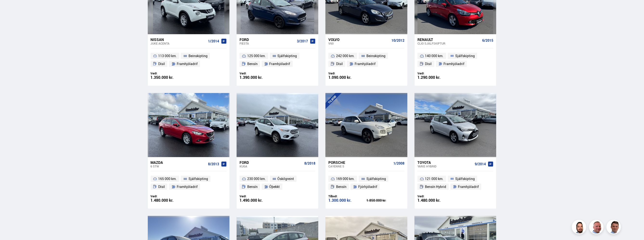  Describe the element at coordinates (445, 162) in the screenshot. I see `div: Toyota` at that location.